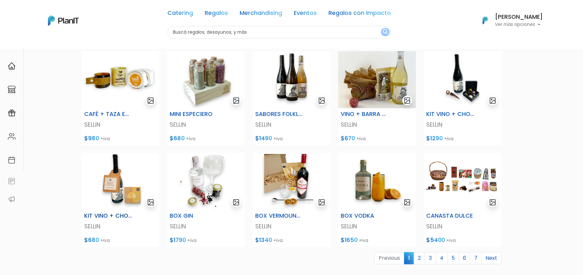 Image resolution: width=583 pixels, height=275 pixels. I want to click on img: calendar-87d922413cdce8b2cf7b7f5f62616a5cf9e4887200fb71536465627b3292af00.svg, so click(12, 160).